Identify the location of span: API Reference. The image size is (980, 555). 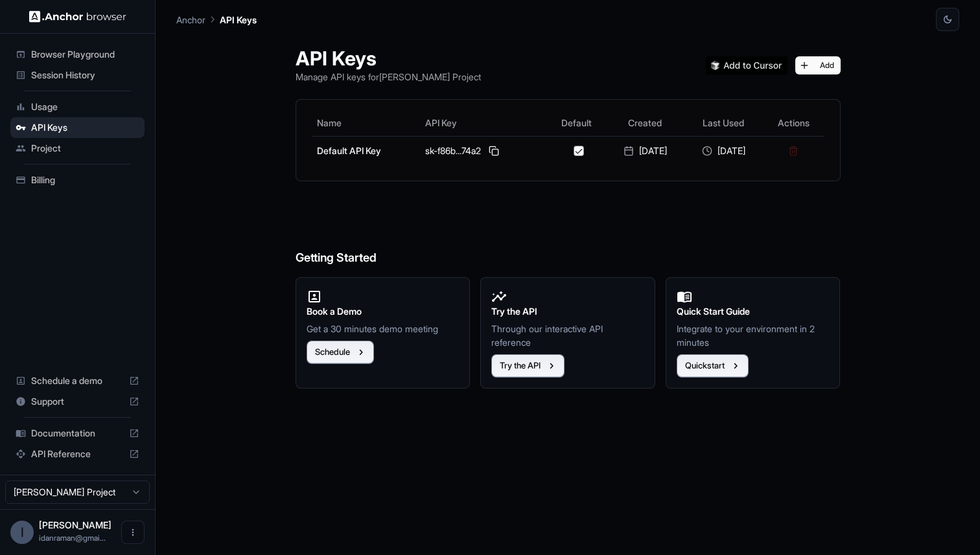
(77, 454).